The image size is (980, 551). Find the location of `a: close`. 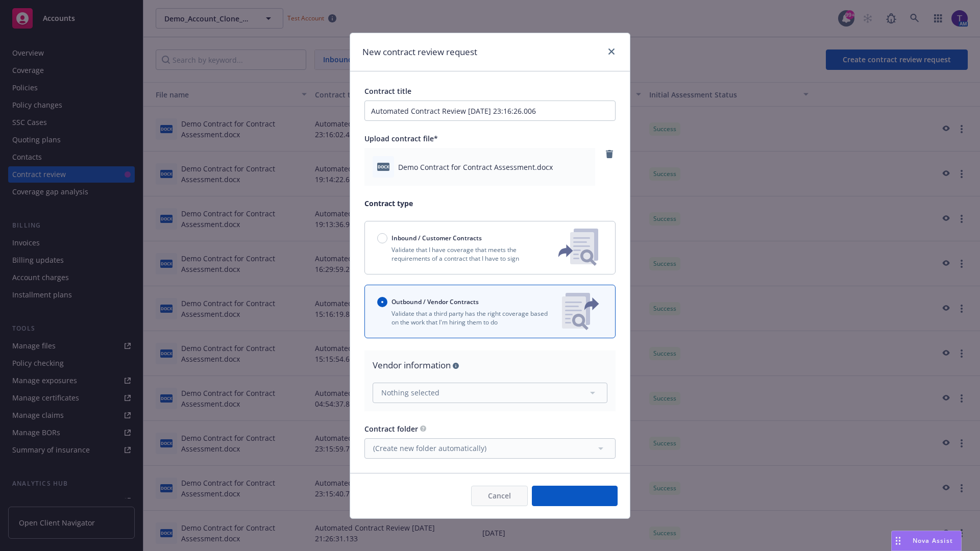

a: close is located at coordinates (611, 52).